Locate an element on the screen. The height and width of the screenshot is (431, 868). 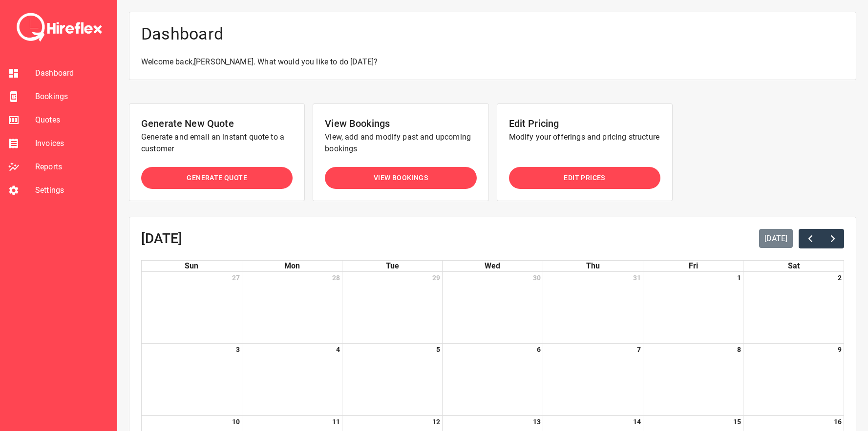
a: Wednesday is located at coordinates (492, 266).